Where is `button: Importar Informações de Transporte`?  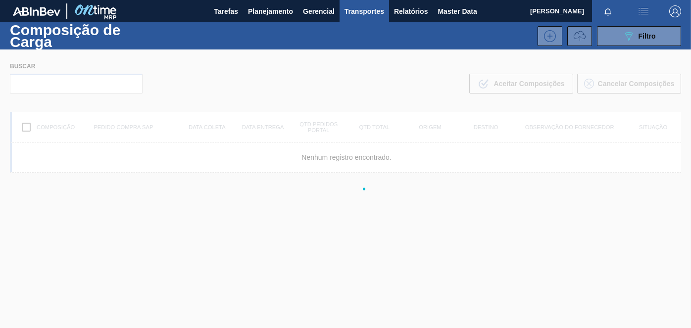 button: Importar Informações de Transporte is located at coordinates (580, 36).